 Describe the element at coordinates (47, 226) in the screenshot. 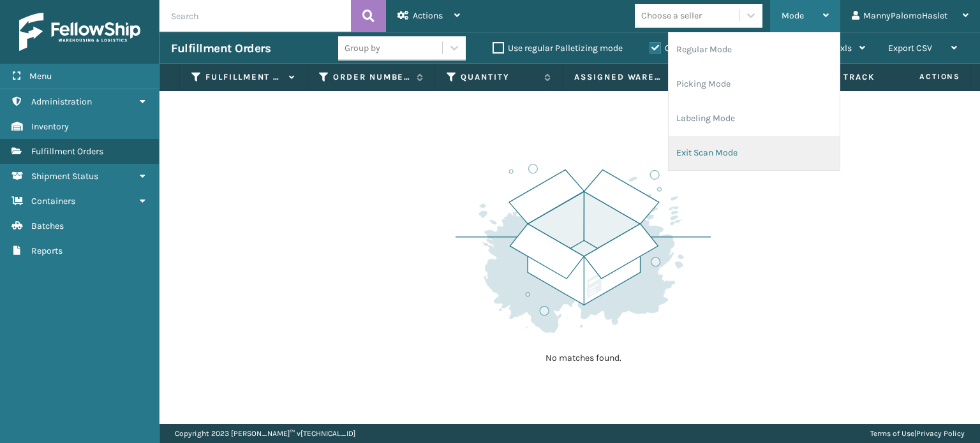

I see `span: Batches` at that location.